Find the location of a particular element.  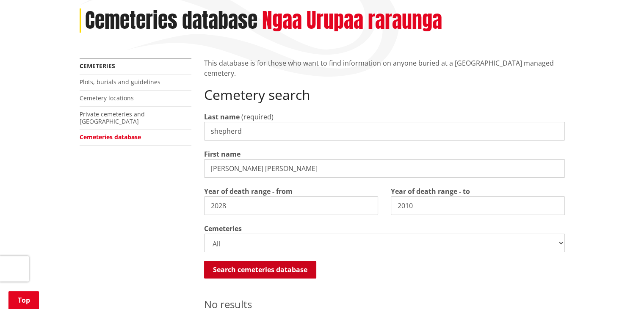

input: e.g. Smith is located at coordinates (384, 131).